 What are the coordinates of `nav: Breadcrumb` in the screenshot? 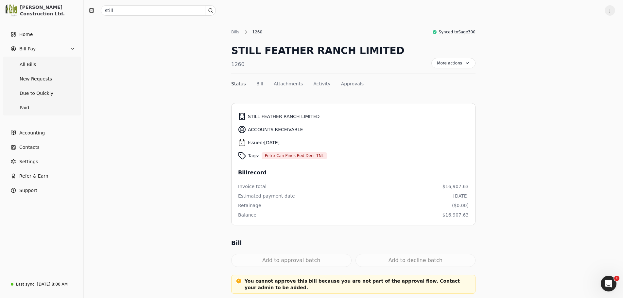 It's located at (248, 32).